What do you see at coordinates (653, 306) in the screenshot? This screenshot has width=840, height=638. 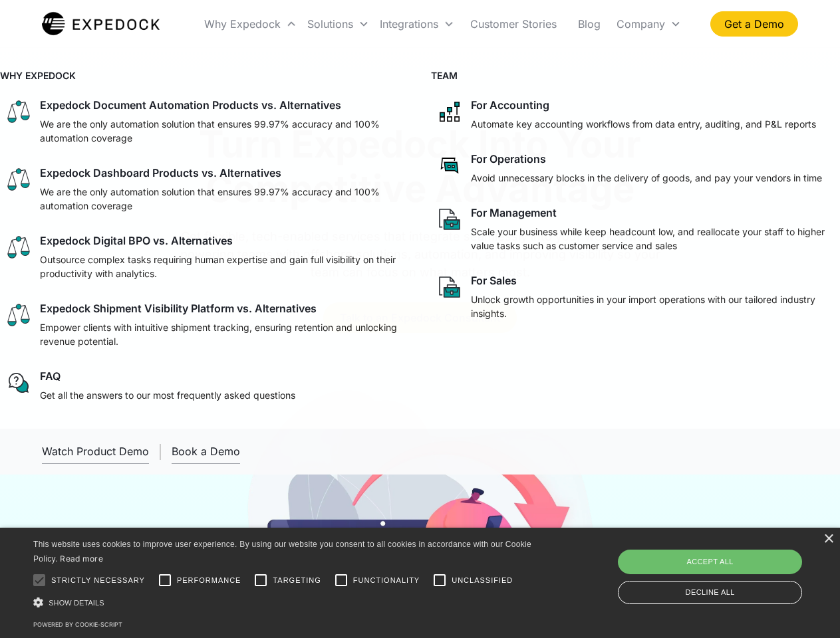 I see `p: Unlock growth opportunities in your import operations with our tailored industry insights.` at bounding box center [653, 306].